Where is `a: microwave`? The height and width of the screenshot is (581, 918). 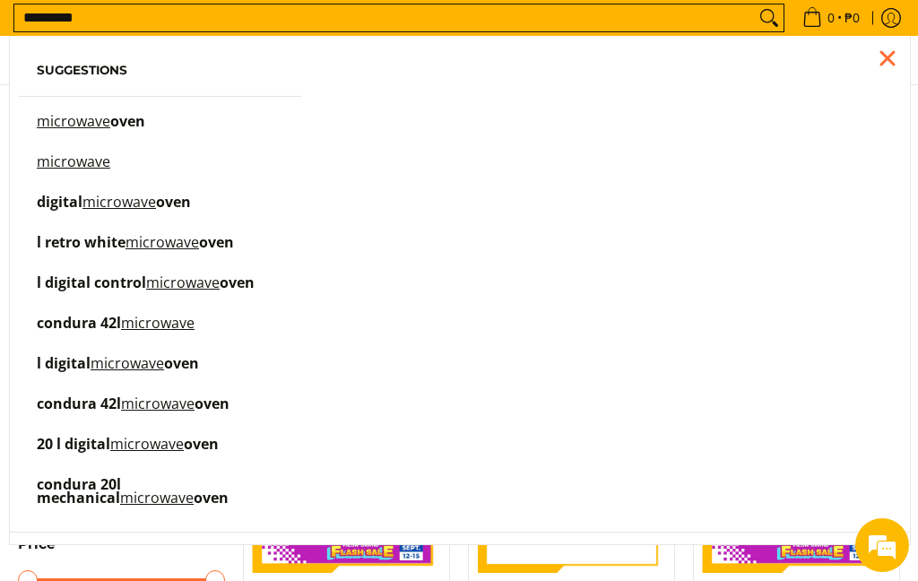
a: microwave is located at coordinates (160, 170).